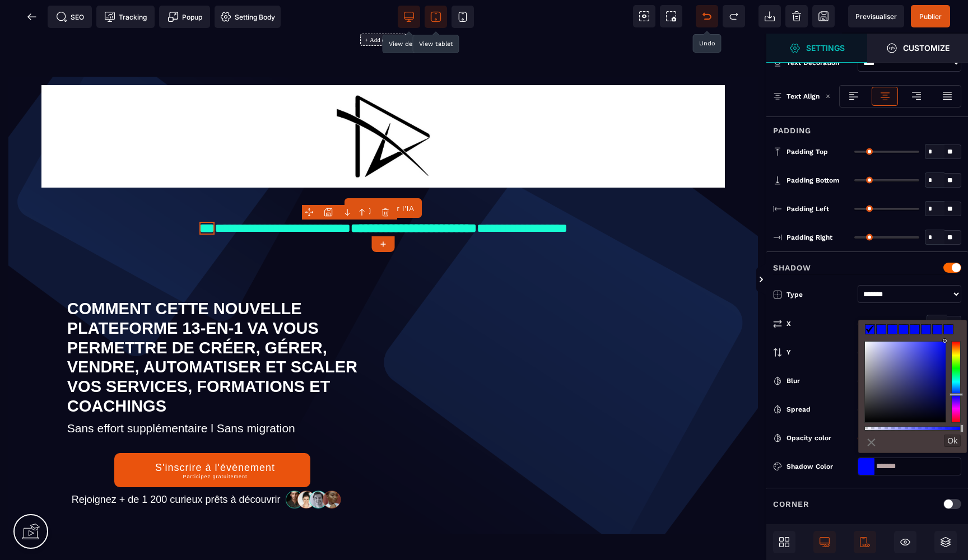 The image size is (968, 560). What do you see at coordinates (937, 330) in the screenshot?
I see `span: rgb(0, 7, 243)` at bounding box center [937, 330].